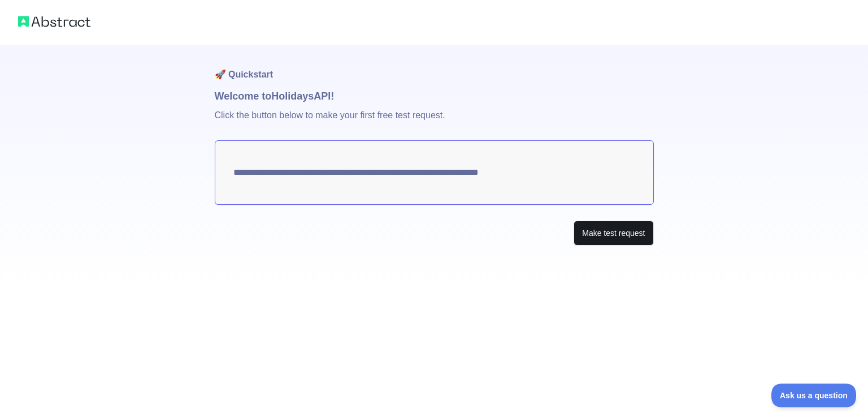 The width and height of the screenshot is (868, 413). What do you see at coordinates (434, 122) in the screenshot?
I see `p: Click the button below to make your first free test request.` at bounding box center [434, 122].